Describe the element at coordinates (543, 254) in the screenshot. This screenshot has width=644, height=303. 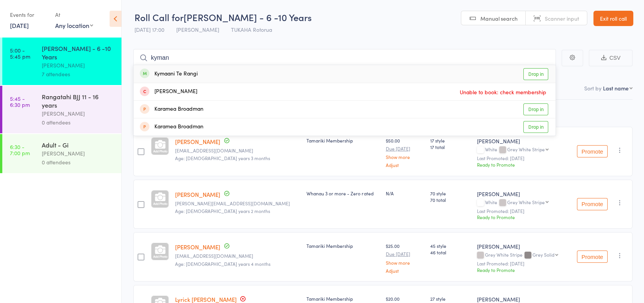
I see `div: Grey Solid` at that location.